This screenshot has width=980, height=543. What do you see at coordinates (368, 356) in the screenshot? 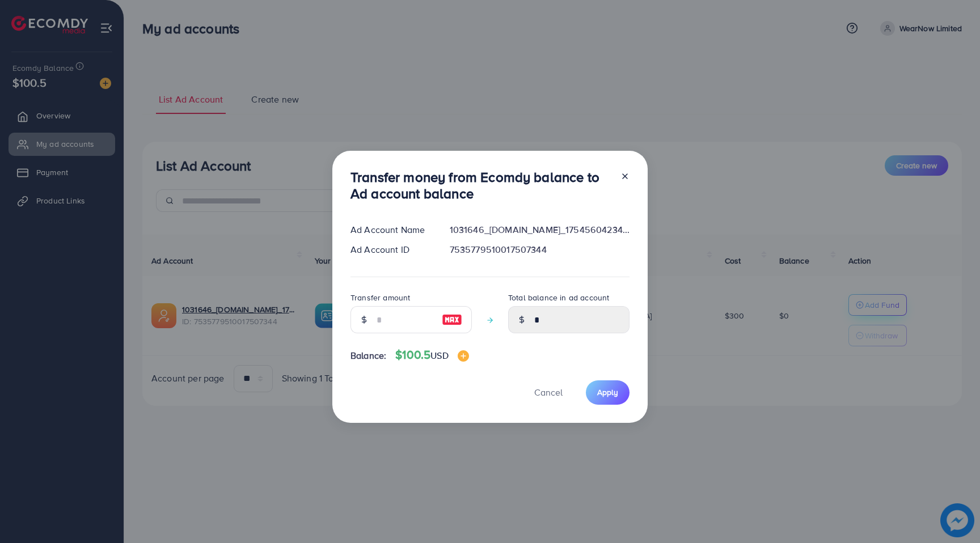
I see `span: Balance:` at bounding box center [368, 356].